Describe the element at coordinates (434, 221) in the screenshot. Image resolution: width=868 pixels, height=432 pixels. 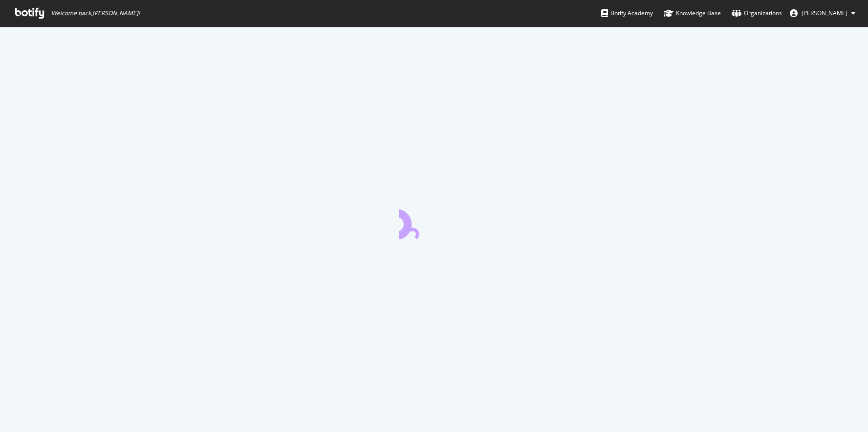
I see `div: animation` at that location.